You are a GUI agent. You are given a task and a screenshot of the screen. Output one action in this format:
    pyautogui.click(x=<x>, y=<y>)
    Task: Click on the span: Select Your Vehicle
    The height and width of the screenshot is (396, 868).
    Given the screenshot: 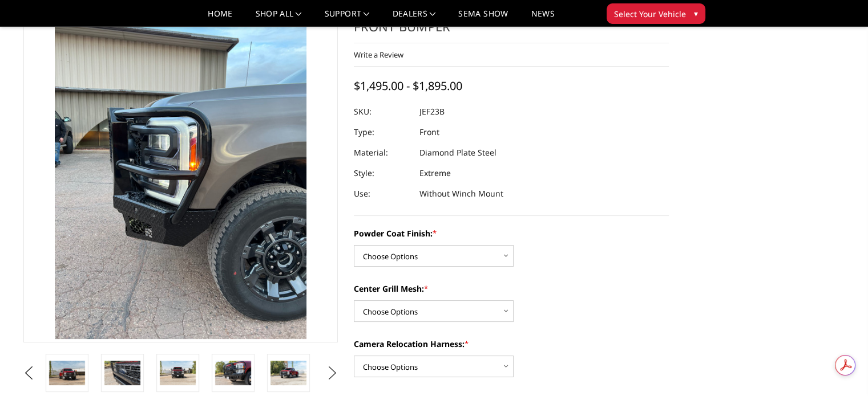 What is the action you would take?
    pyautogui.click(x=650, y=14)
    